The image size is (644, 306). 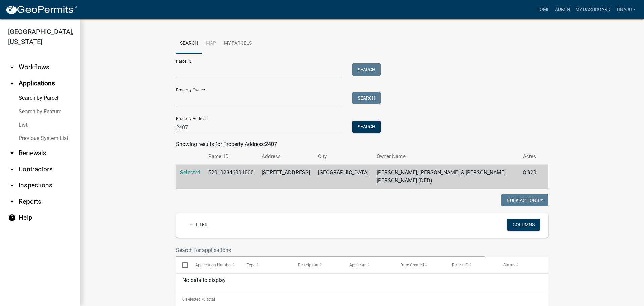 What do you see at coordinates (238, 44) in the screenshot?
I see `a: My Parcels` at bounding box center [238, 44].